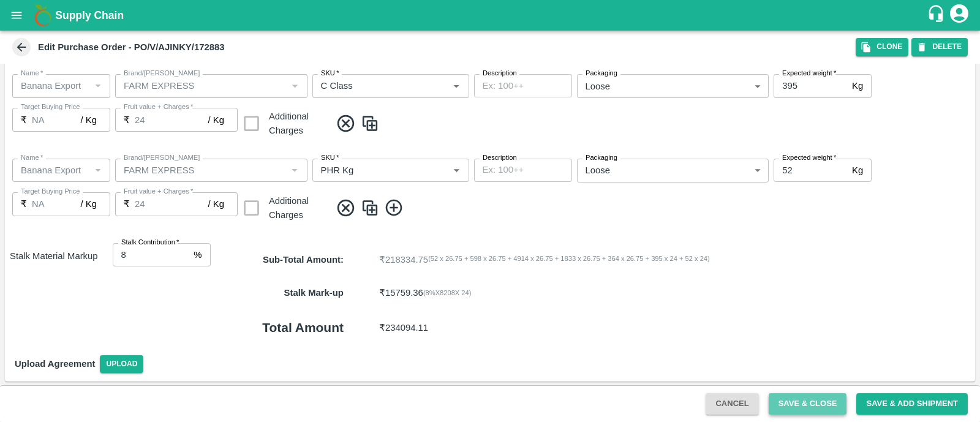 Image resolution: width=980 pixels, height=422 pixels. Describe the element at coordinates (55, 364) in the screenshot. I see `strong: Upload Agreement` at that location.